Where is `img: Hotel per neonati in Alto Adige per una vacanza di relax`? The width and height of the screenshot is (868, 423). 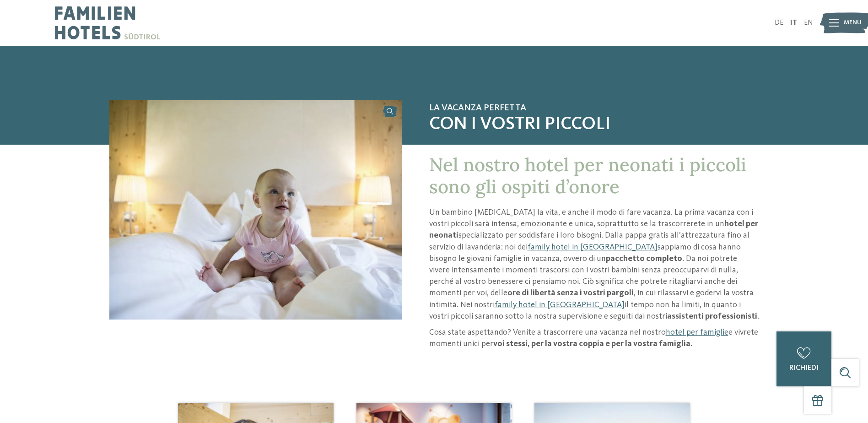 img: Hotel per neonati in Alto Adige per una vacanza di relax is located at coordinates (255, 210).